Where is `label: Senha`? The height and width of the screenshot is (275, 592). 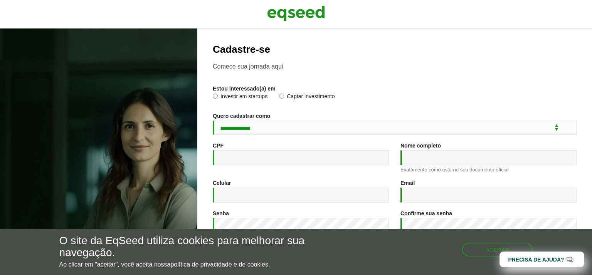 label: Senha is located at coordinates (221, 213).